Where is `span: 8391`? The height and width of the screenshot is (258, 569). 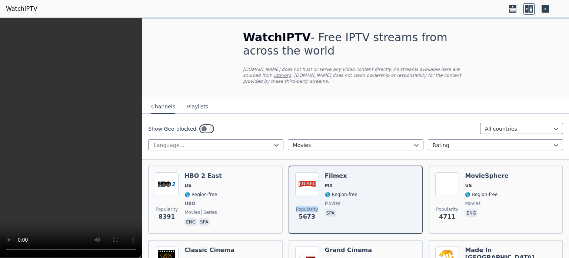 span: 8391 is located at coordinates (167, 216).